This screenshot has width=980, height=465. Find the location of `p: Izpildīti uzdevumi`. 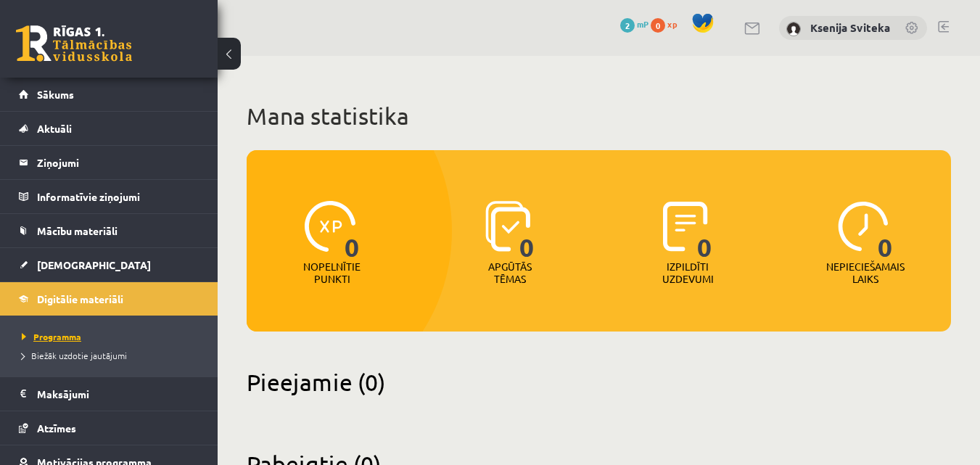

p: Izpildīti uzdevumi is located at coordinates (688, 273).